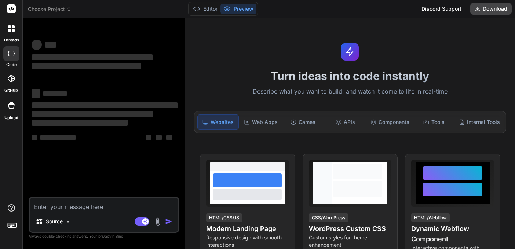 Image resolution: width=515 pixels, height=249 pixels. What do you see at coordinates (104, 236) in the screenshot?
I see `p: Always double-check its answers. Your in Bind` at bounding box center [104, 236].